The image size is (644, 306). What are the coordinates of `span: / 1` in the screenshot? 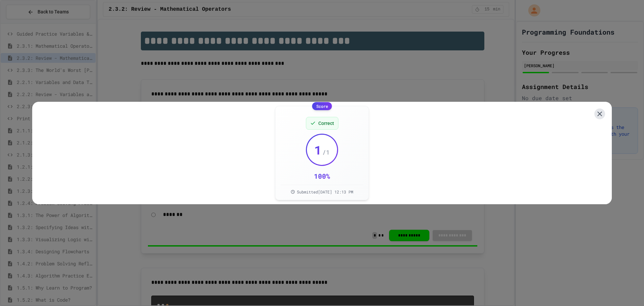 It's located at (326, 152).